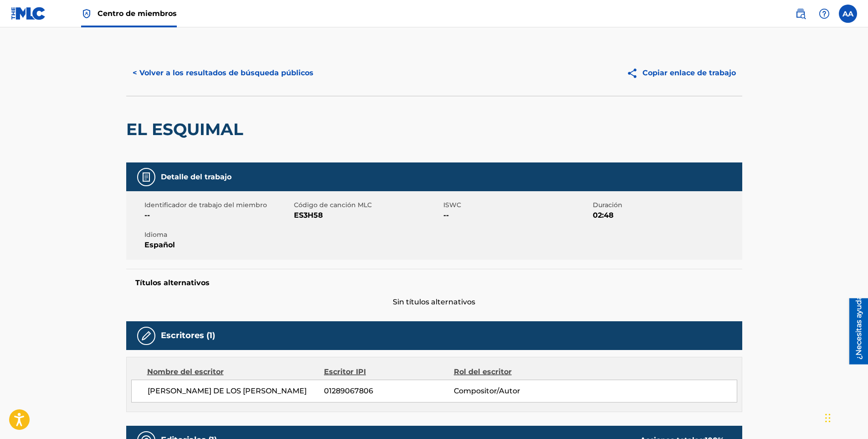 The height and width of the screenshot is (439, 868). What do you see at coordinates (828, 418) in the screenshot?
I see `div: Arrastrar` at bounding box center [828, 418].